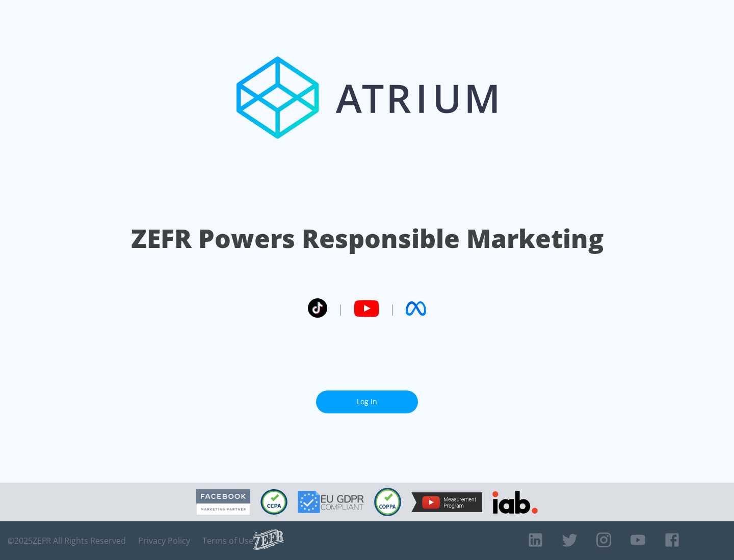 This screenshot has height=560, width=734. I want to click on img: GDPR Compliant, so click(331, 502).